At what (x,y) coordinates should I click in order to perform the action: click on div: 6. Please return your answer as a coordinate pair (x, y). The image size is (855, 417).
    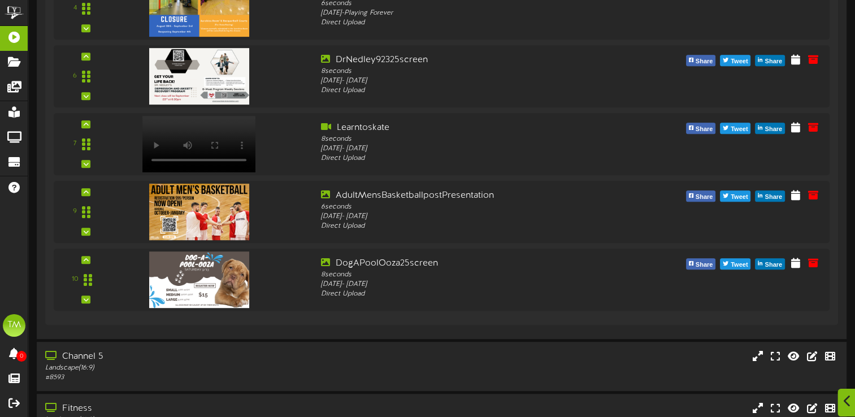
    Looking at the image, I should click on (75, 76).